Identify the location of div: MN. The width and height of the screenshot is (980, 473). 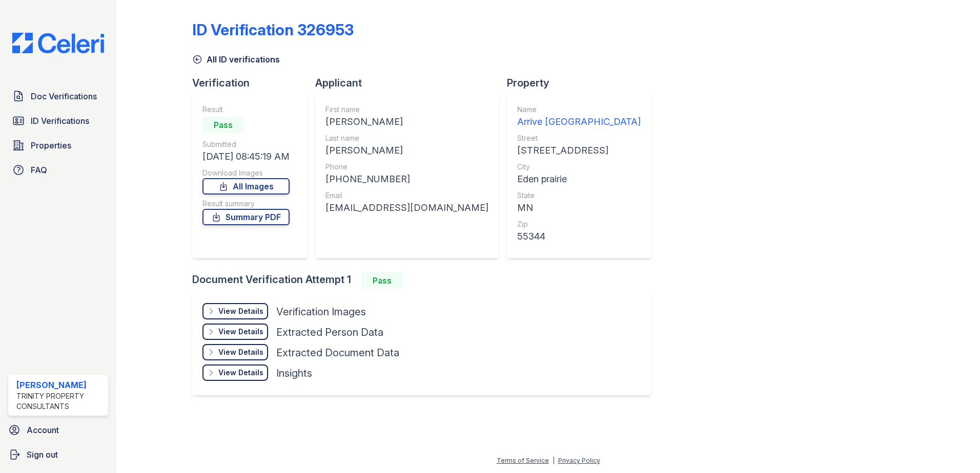
(579, 208).